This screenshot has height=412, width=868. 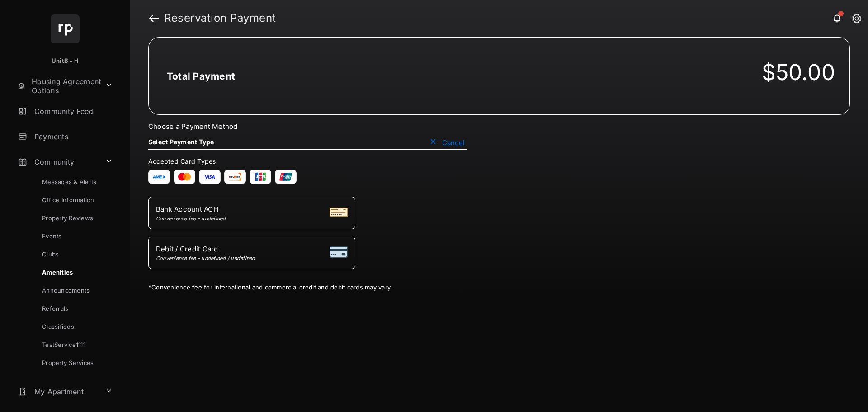 I want to click on a: Property Services, so click(x=73, y=366).